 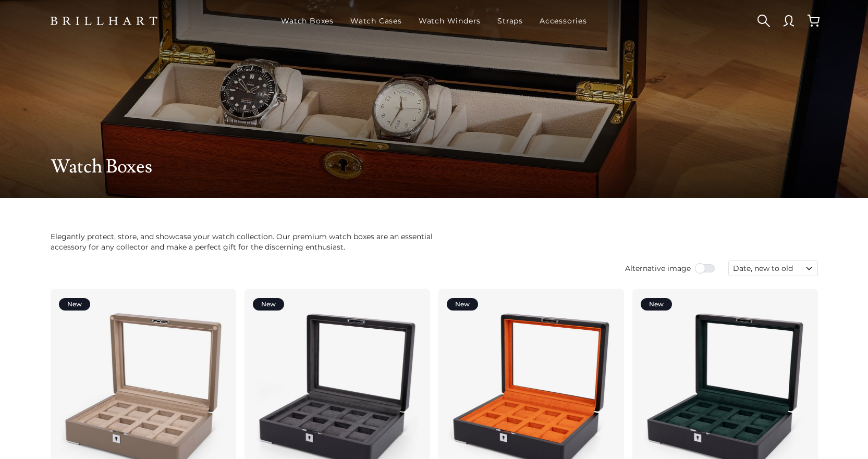 I want to click on a: Straps, so click(x=510, y=21).